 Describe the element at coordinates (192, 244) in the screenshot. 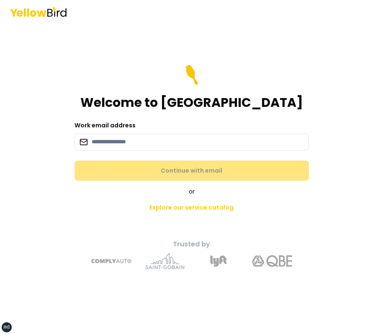

I see `p: Trusted by` at that location.